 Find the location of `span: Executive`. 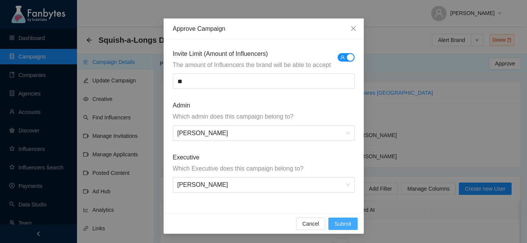

span: Executive is located at coordinates (264, 157).